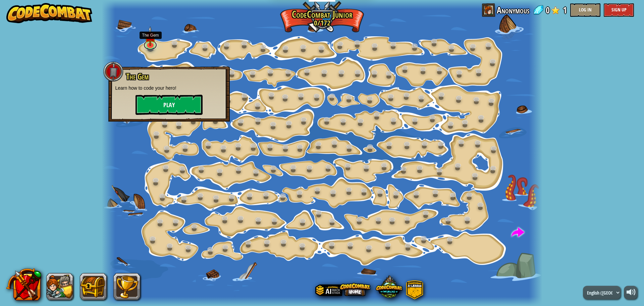 Image resolution: width=644 pixels, height=306 pixels. What do you see at coordinates (513, 10) in the screenshot?
I see `span: Anonymous` at bounding box center [513, 10].